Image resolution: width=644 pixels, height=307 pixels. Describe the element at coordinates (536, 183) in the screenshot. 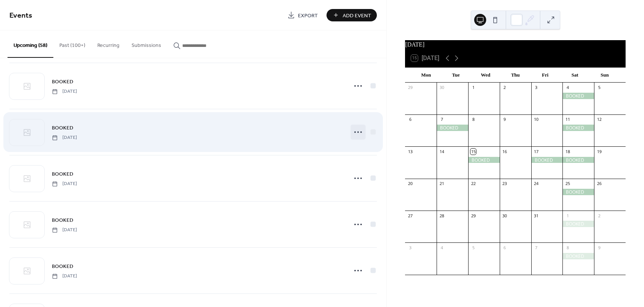

I see `div: 24` at that location.